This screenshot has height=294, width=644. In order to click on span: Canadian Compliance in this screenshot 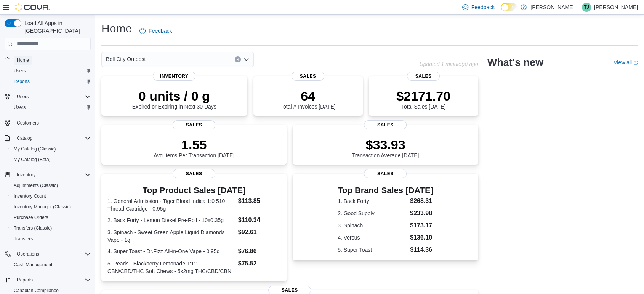, I will do `click(36, 290)`.